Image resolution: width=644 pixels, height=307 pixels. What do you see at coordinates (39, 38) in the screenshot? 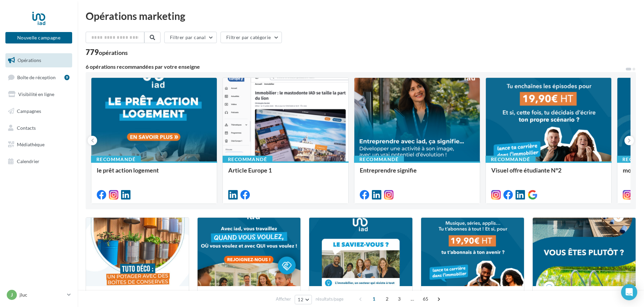
I see `button: Nouvelle campagne` at bounding box center [39, 38].